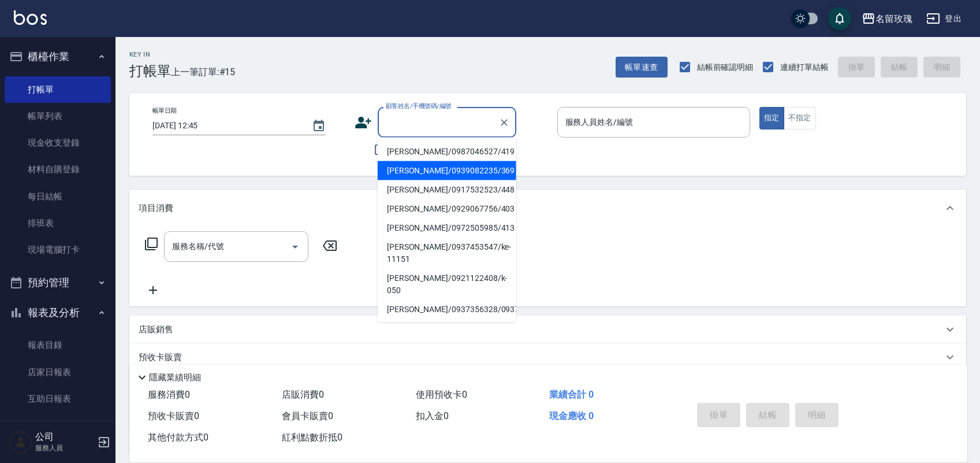 The height and width of the screenshot is (463, 980). I want to click on button: 名留玫瑰, so click(887, 19).